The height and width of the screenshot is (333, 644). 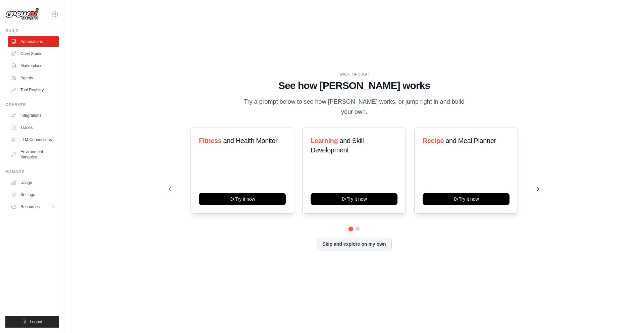 What do you see at coordinates (33, 207) in the screenshot?
I see `button: Resources` at bounding box center [33, 207].